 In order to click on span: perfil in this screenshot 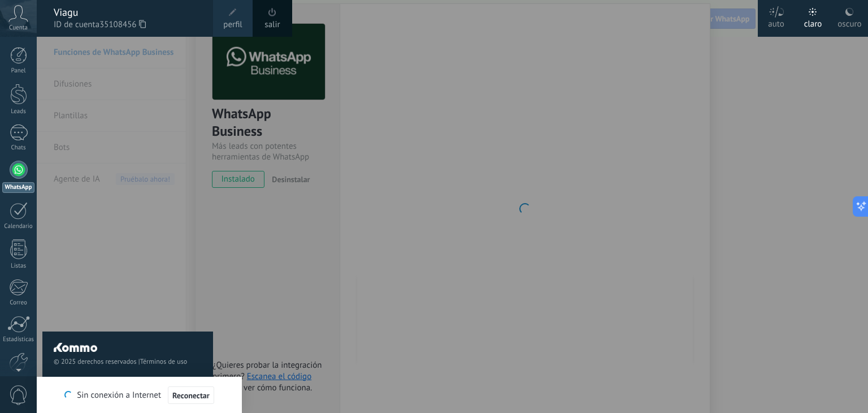, I will do `click(232, 25)`.